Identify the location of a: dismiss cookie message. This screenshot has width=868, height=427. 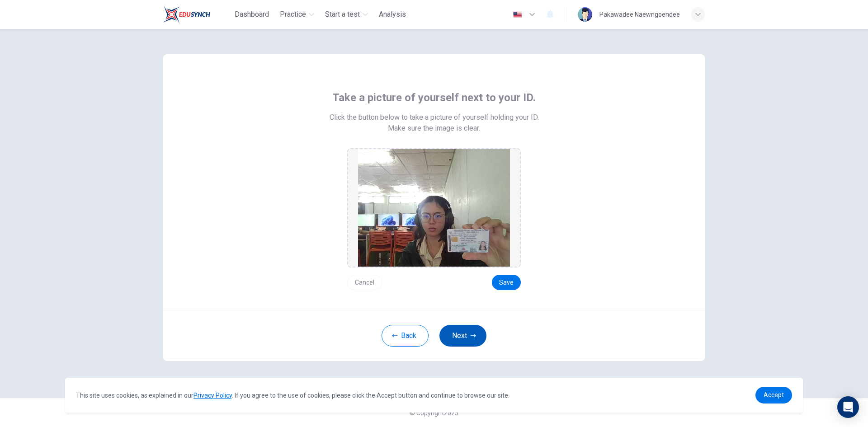
(773, 395).